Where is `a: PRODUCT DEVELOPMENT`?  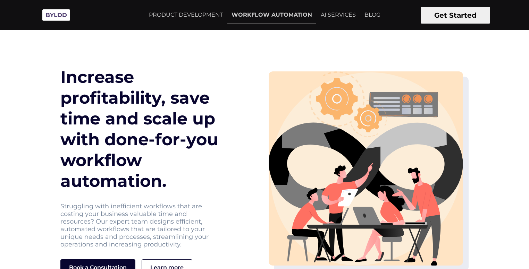
a: PRODUCT DEVELOPMENT is located at coordinates (186, 15).